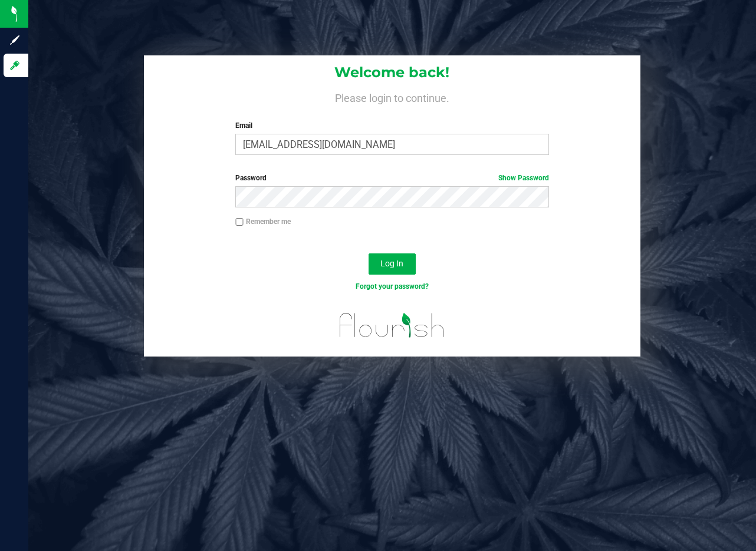  What do you see at coordinates (393, 72) in the screenshot?
I see `h1: Welcome back!` at bounding box center [393, 72].